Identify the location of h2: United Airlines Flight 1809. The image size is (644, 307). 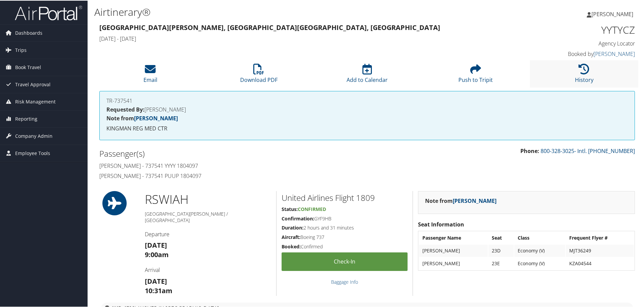
(345, 197).